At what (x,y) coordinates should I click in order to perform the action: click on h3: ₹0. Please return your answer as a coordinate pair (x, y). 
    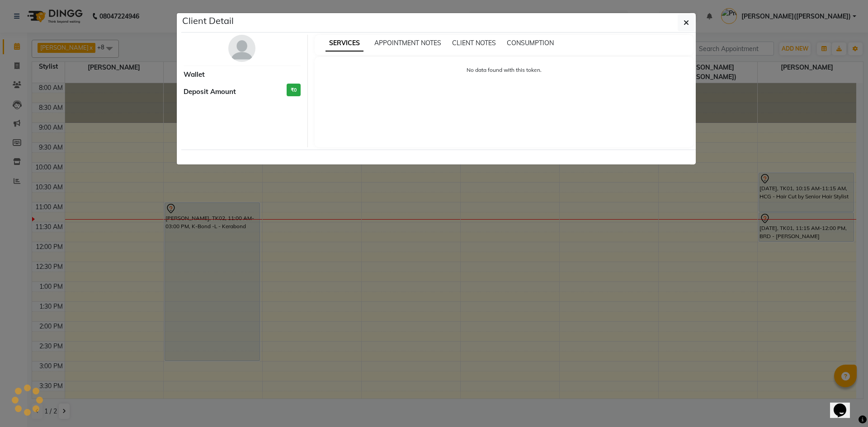
    Looking at the image, I should click on (293, 90).